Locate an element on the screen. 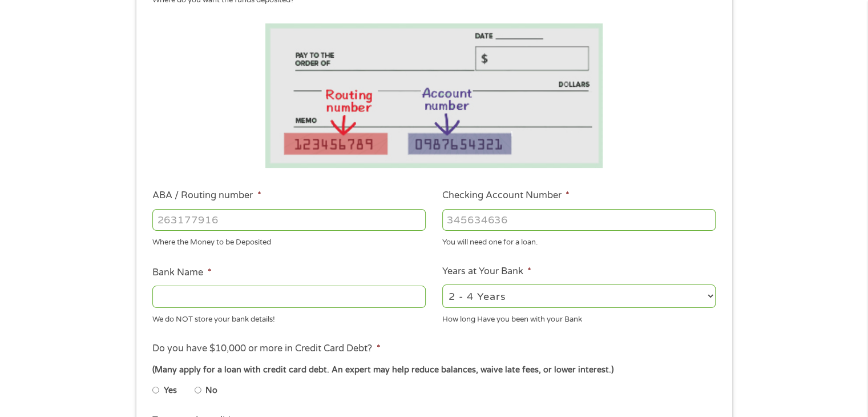 The height and width of the screenshot is (417, 868). label: Checking Account Number is located at coordinates (505, 196).